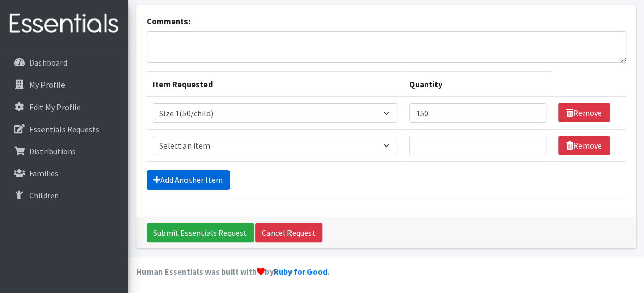 The image size is (644, 293). I want to click on a: Families, so click(64, 173).